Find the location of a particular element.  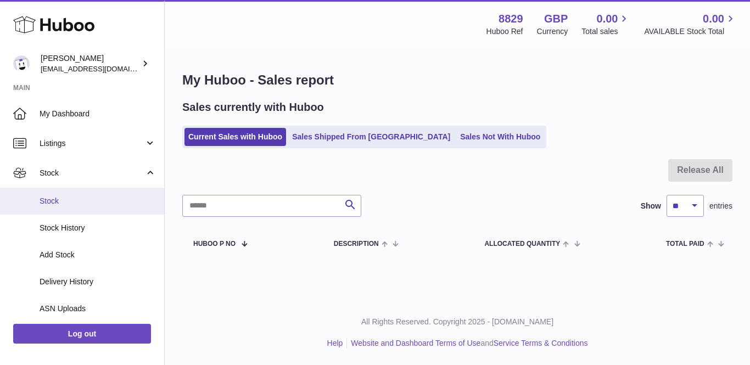

a: Service Terms & Conditions is located at coordinates (541, 343).